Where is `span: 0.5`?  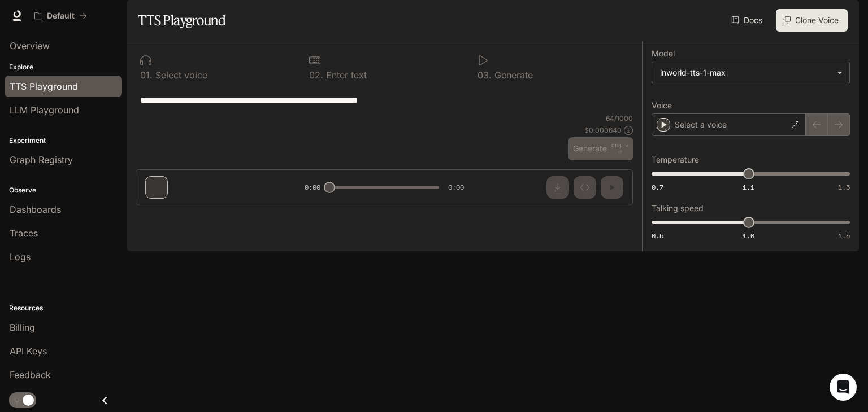
span: 0.5 is located at coordinates (658, 236).